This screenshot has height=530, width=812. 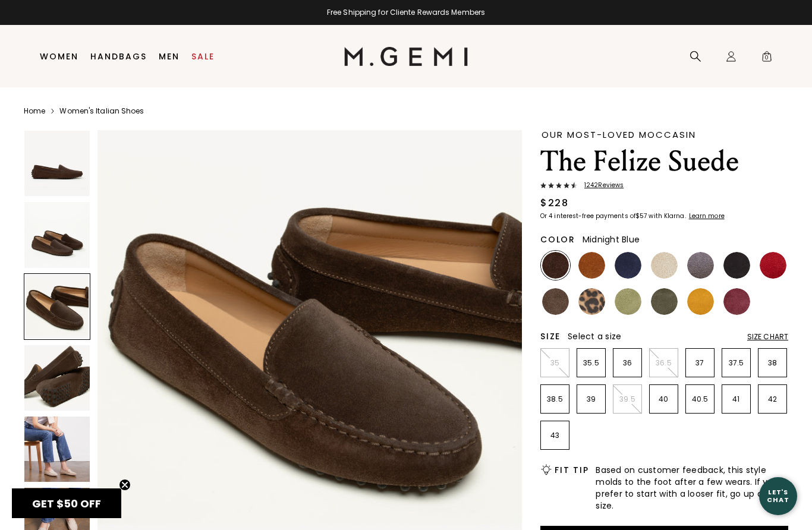 What do you see at coordinates (778, 495) in the screenshot?
I see `div: Let's Chat` at bounding box center [778, 495].